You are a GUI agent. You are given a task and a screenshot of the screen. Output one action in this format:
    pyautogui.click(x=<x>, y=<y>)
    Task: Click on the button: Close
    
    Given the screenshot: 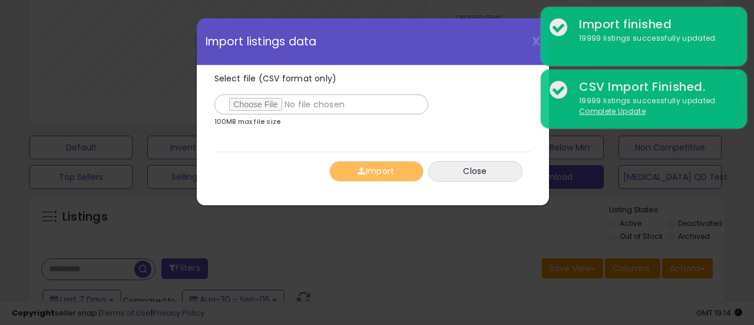 What is the action you would take?
    pyautogui.click(x=476, y=171)
    